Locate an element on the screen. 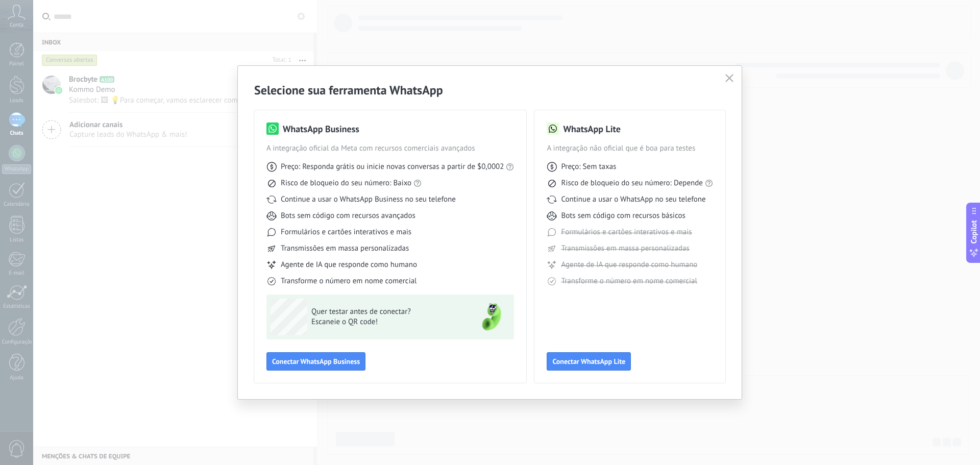 The height and width of the screenshot is (465, 980). h3: WhatsApp Lite is located at coordinates (592, 129).